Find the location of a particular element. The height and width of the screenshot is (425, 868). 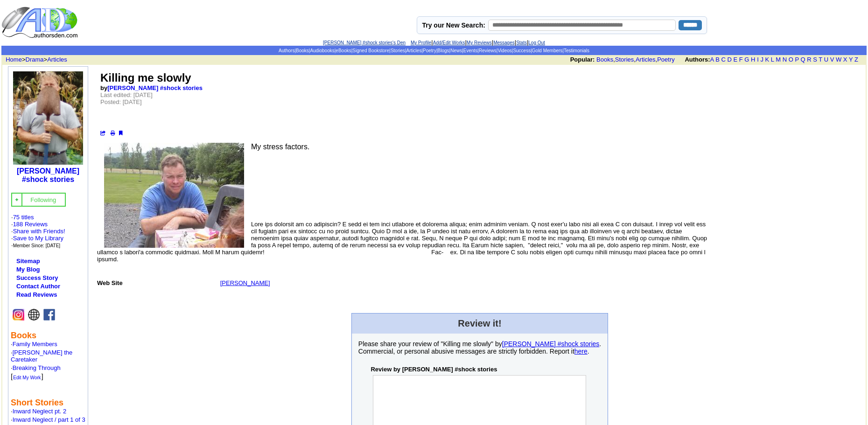

a: Breaking Through is located at coordinates (36, 368).